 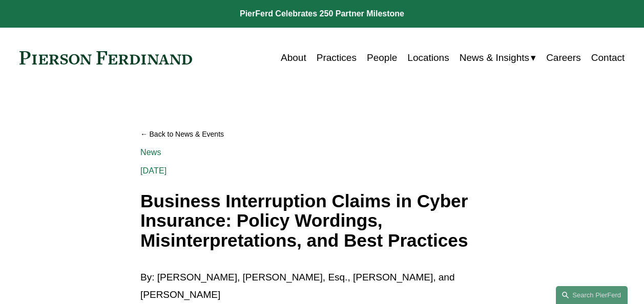 I want to click on a: Contact, so click(x=607, y=58).